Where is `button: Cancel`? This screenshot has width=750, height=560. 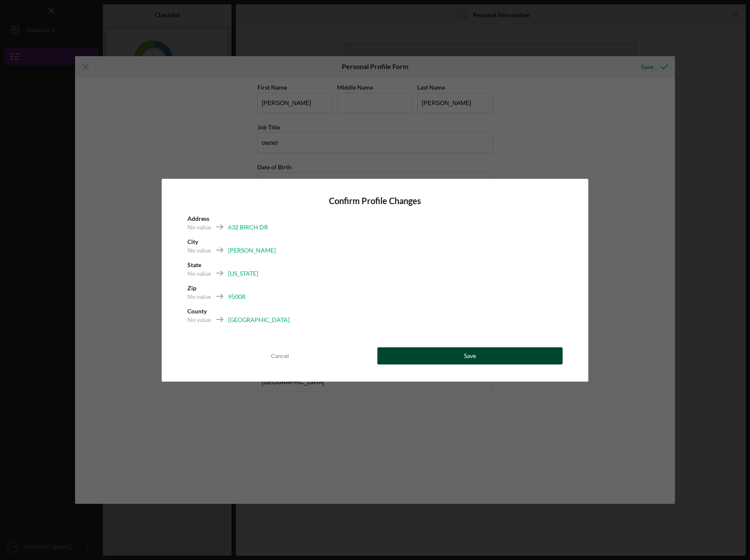
button: Cancel is located at coordinates (280, 356).